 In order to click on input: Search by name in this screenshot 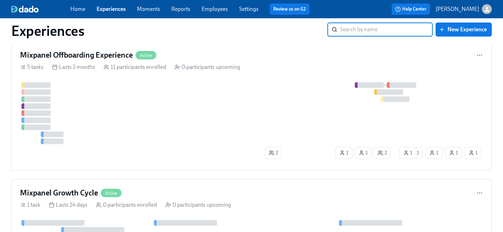, I will do `click(387, 30)`.